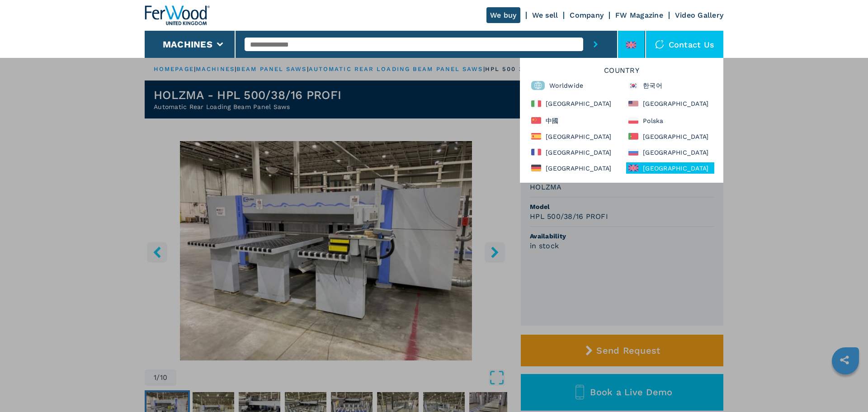 This screenshot has width=868, height=412. Describe the element at coordinates (503, 15) in the screenshot. I see `a: We buy` at that location.